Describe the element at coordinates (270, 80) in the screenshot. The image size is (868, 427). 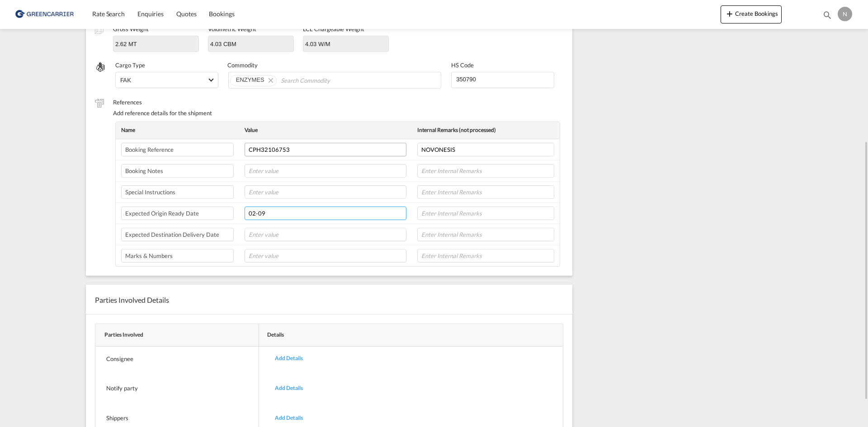
I see `button: Remove ENZYMES` at that location.